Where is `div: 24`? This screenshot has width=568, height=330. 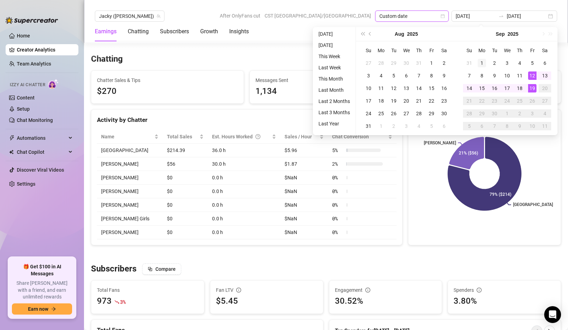
div: 24 is located at coordinates (368, 113).